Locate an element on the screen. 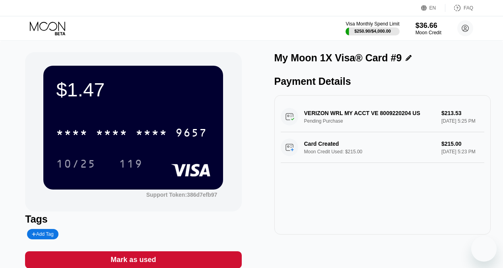 The width and height of the screenshot is (503, 268). div: My Moon 1X Visa® Card #9 is located at coordinates (338, 58).